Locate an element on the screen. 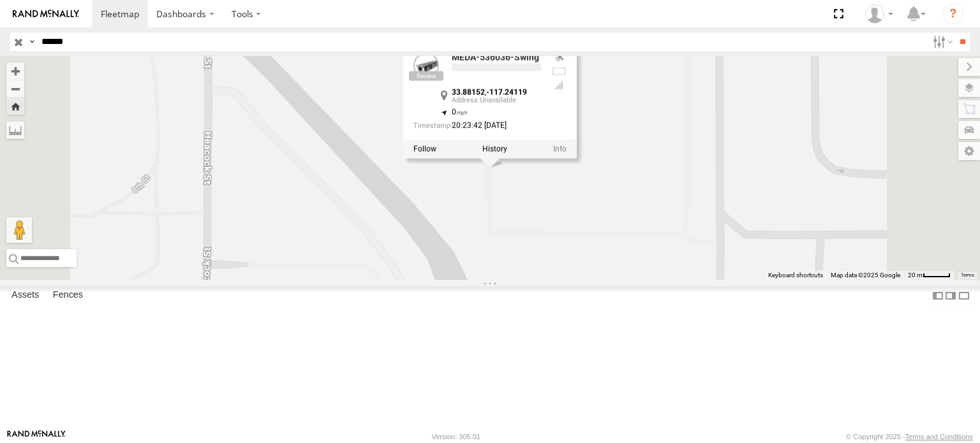 This screenshot has height=443, width=980. div: Version: 305.01 is located at coordinates (456, 436).